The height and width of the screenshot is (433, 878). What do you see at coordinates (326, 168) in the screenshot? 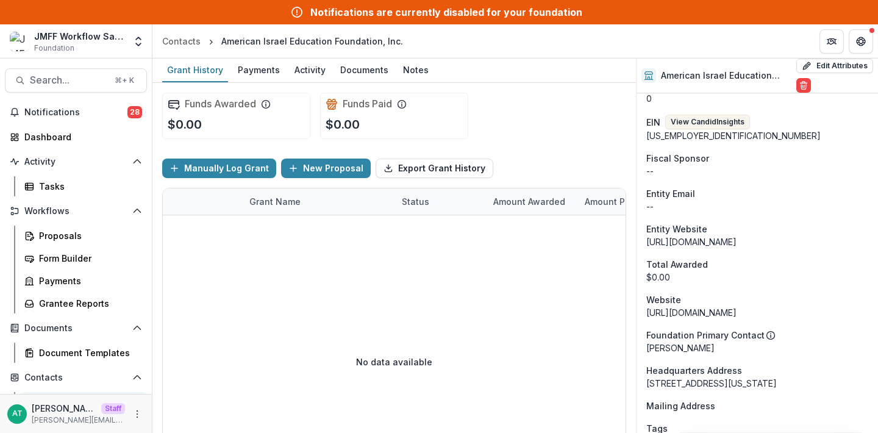
I see `button: New Proposal` at bounding box center [326, 168].